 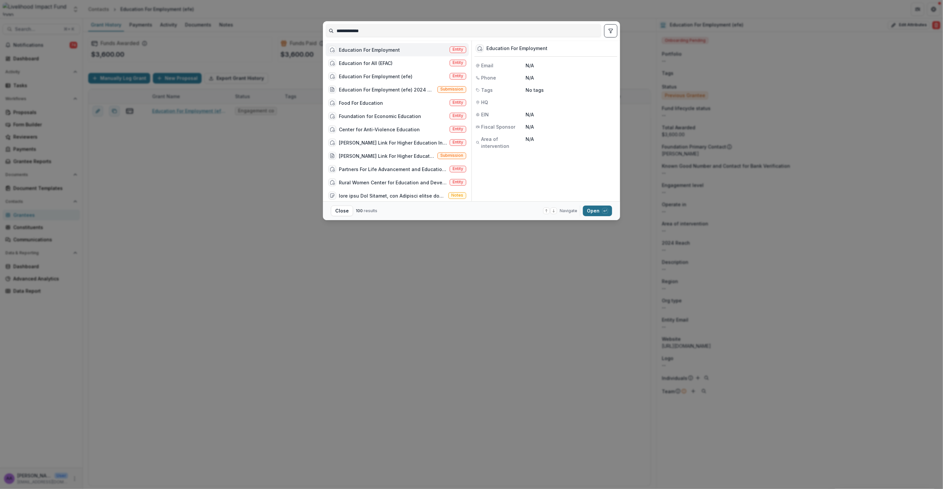 I want to click on button: toggle filters, so click(x=611, y=31).